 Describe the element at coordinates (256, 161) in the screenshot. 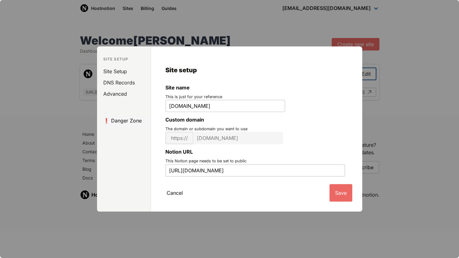

I see `p: This Notion page needs to be set to public` at that location.